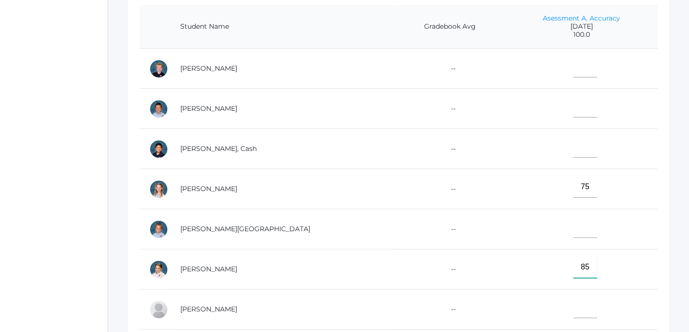 The height and width of the screenshot is (332, 689). I want to click on div: Milania deDomenico, so click(159, 229).